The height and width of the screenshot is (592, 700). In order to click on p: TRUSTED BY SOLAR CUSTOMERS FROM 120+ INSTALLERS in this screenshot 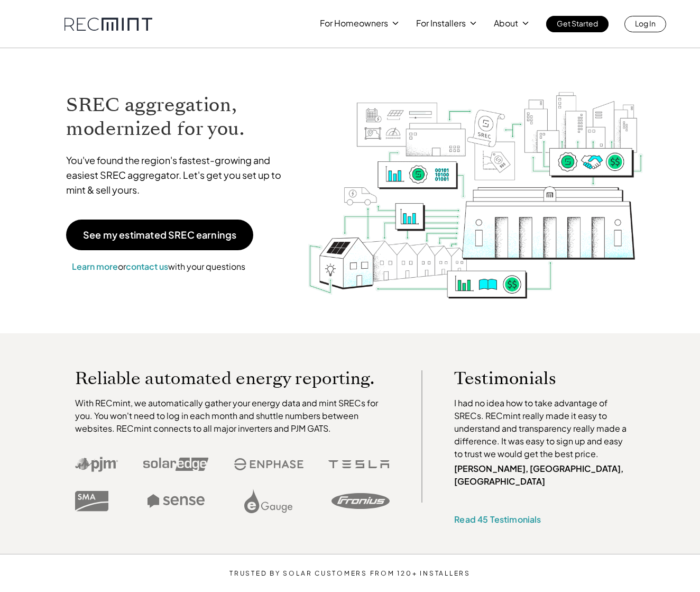, I will do `click(350, 574)`.